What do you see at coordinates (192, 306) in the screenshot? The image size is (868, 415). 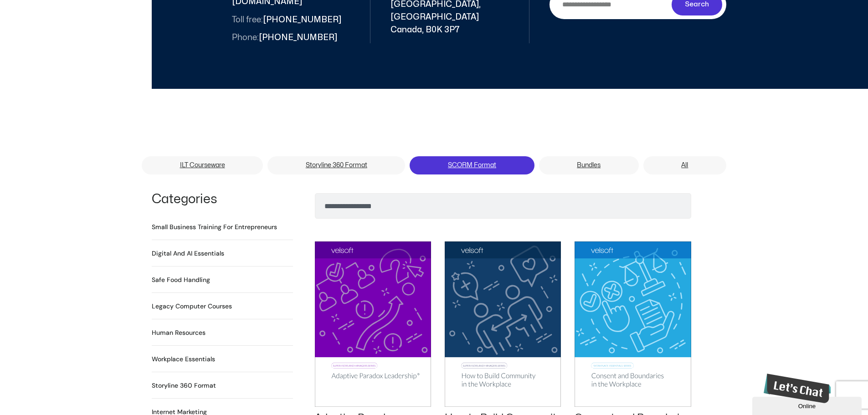 I see `a: Visit product category Legacy Computer Courses` at bounding box center [192, 306].